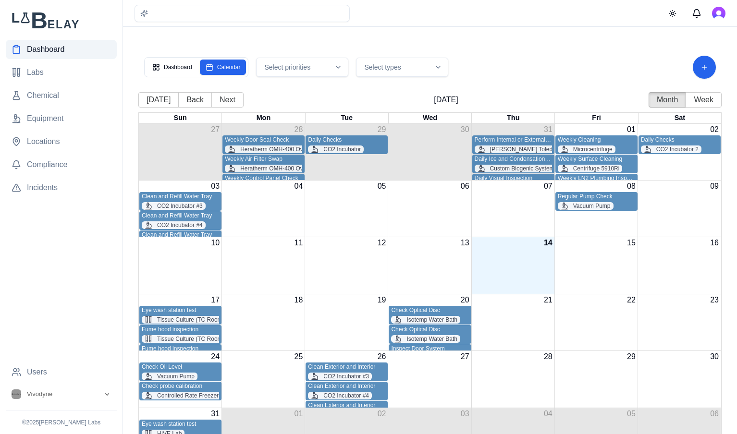 Image resolution: width=737 pixels, height=434 pixels. Describe the element at coordinates (586, 149) in the screenshot. I see `button: Microcentrifuge` at that location.